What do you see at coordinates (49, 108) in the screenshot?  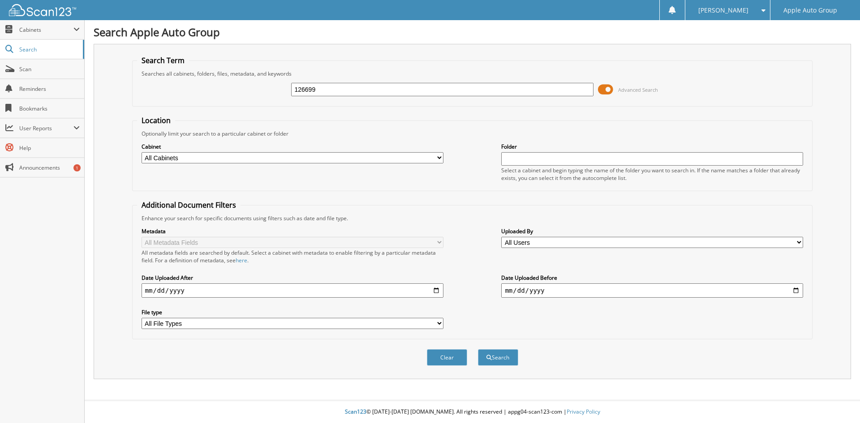 I see `span: Bookmarks` at bounding box center [49, 108].